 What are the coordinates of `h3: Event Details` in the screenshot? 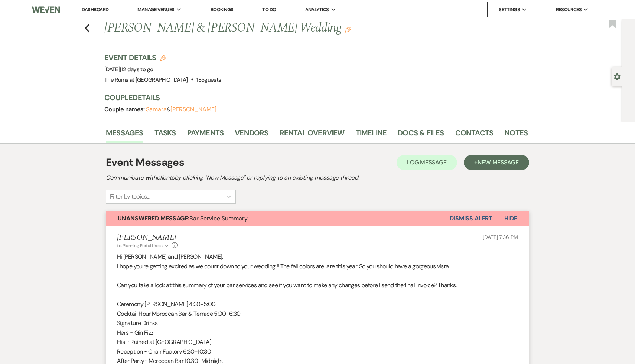 It's located at (163, 57).